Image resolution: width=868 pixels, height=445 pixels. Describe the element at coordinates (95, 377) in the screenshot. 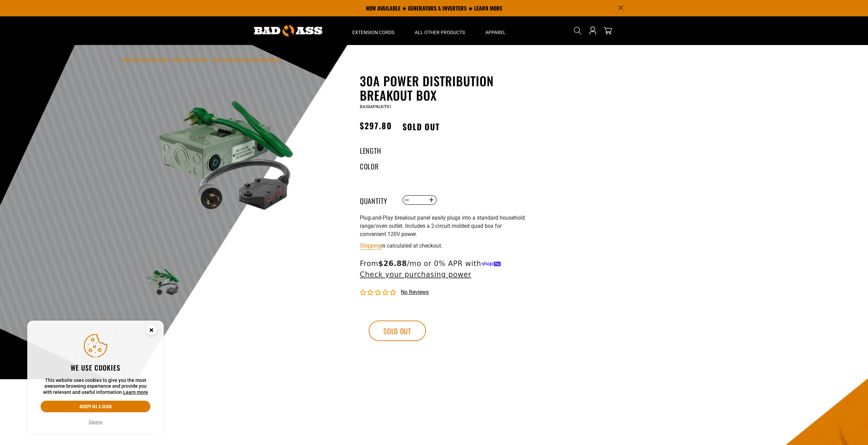

I see `aside: Cookie Consent` at that location.